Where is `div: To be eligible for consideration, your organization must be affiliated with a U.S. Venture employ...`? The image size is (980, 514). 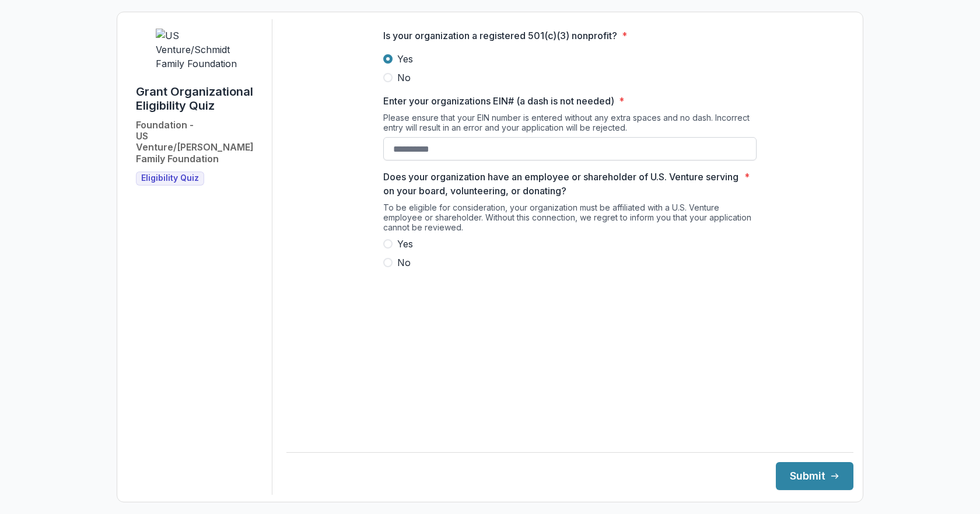
div: To be eligible for consideration, your organization must be affiliated with a U.S. Venture employ... is located at coordinates (570, 219).